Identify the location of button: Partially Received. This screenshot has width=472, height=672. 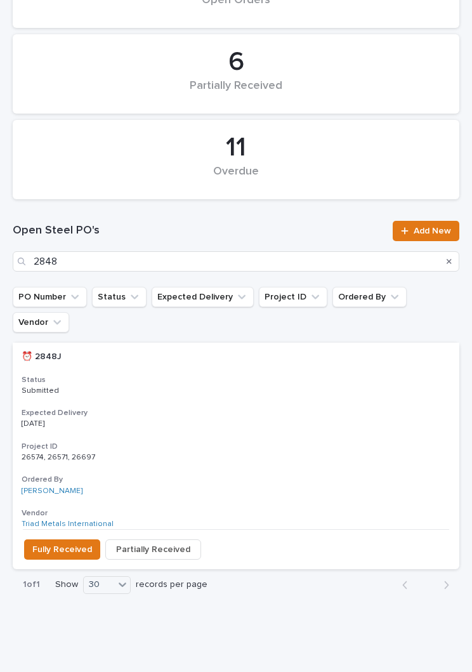
(153, 550).